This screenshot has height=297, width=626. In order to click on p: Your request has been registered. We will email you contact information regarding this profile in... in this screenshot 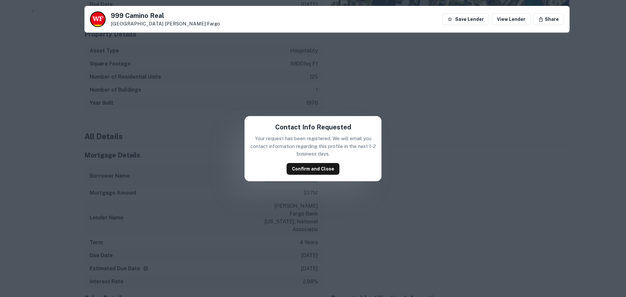, I will do `click(313, 146)`.